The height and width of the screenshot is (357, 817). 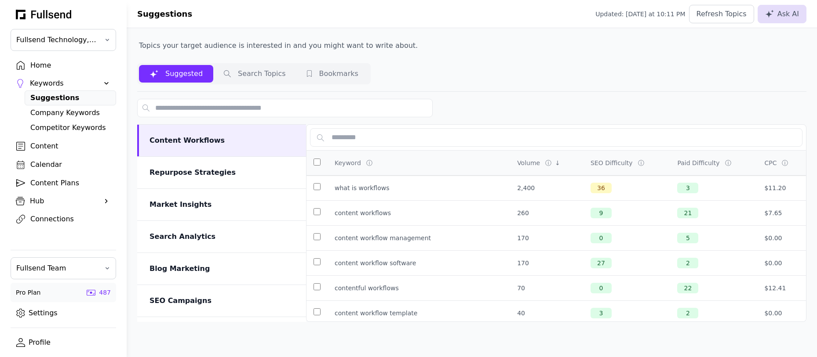 What do you see at coordinates (57, 40) in the screenshot?
I see `span: Fullsend Technology, Inc.` at bounding box center [57, 40].